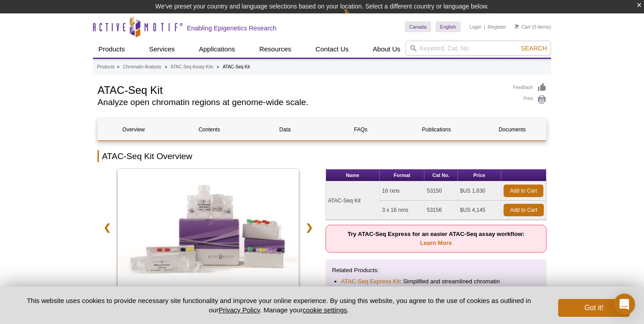  What do you see at coordinates (209, 130) in the screenshot?
I see `a: Contents` at bounding box center [209, 130].